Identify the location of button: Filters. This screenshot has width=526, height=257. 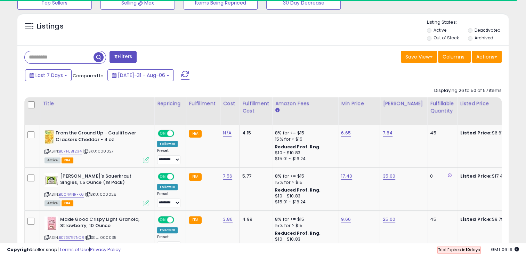
(123, 57).